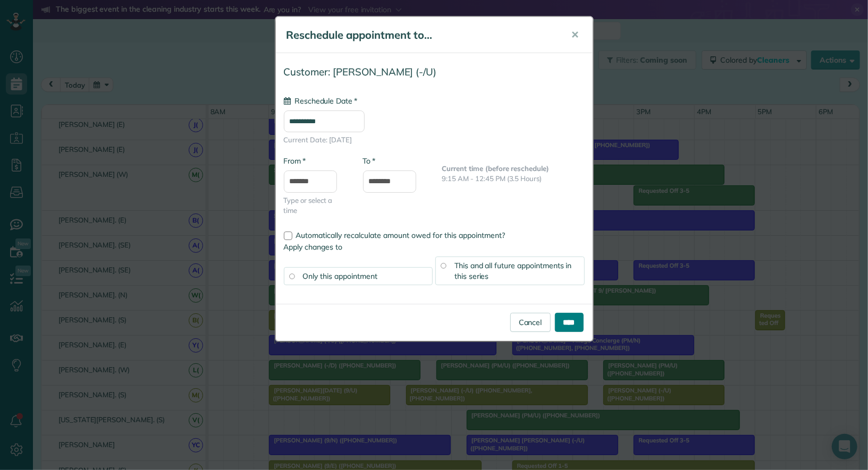 The height and width of the screenshot is (470, 868). I want to click on input: Only this appointment, so click(292, 276).